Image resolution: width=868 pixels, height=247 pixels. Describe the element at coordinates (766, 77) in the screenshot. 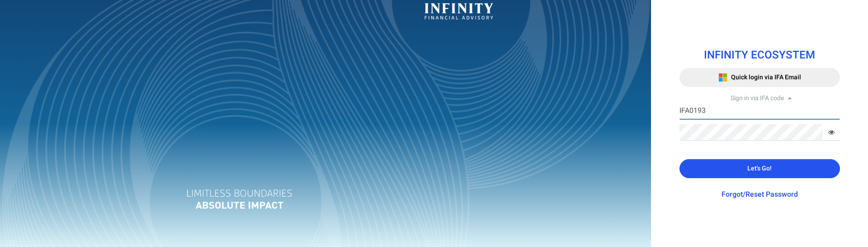

I see `span: Quick login via IFA Email` at that location.